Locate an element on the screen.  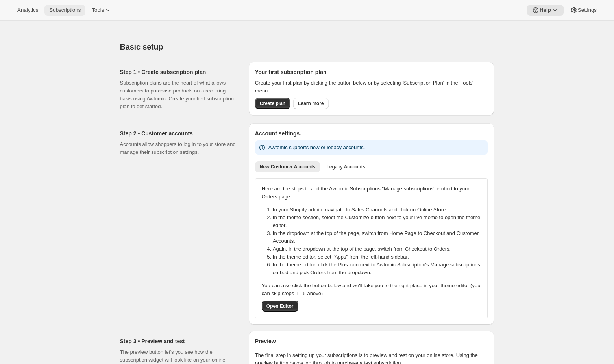
li: In the dropdown at the top of the page, switch from Home Page to Checkout and Customer Accounts. is located at coordinates (379, 237).